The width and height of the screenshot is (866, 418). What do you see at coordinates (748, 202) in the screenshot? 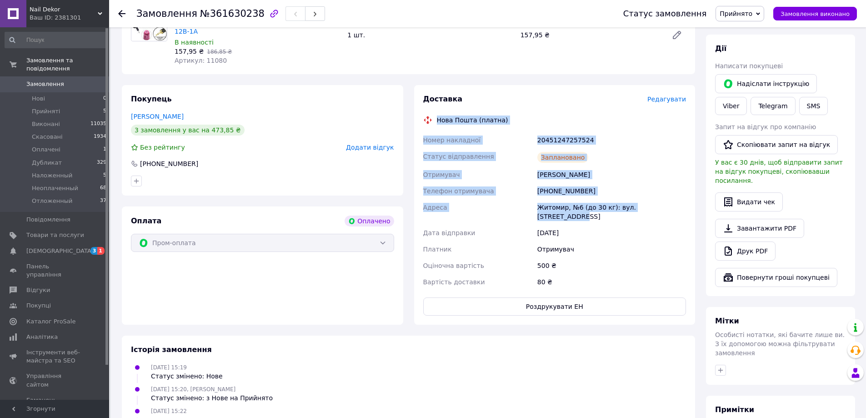
I see `button: Видати чек` at bounding box center [748, 202].